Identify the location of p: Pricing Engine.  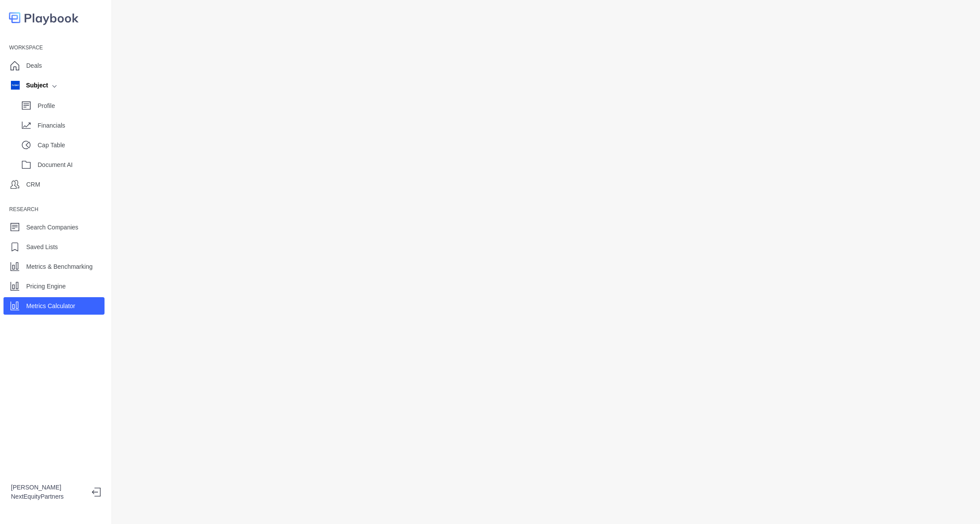
(46, 286).